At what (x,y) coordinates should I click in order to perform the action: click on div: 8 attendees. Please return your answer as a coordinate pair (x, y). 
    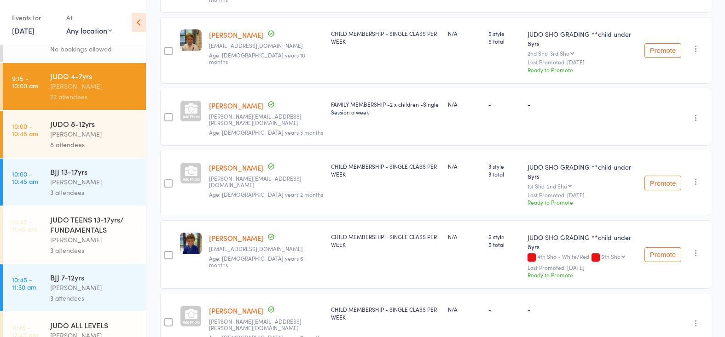
    Looking at the image, I should click on (94, 144).